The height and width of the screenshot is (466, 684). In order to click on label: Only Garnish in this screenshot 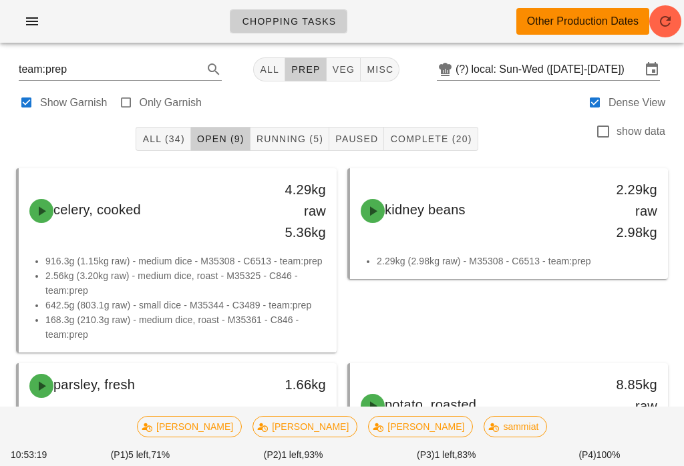, I will do `click(170, 103)`.